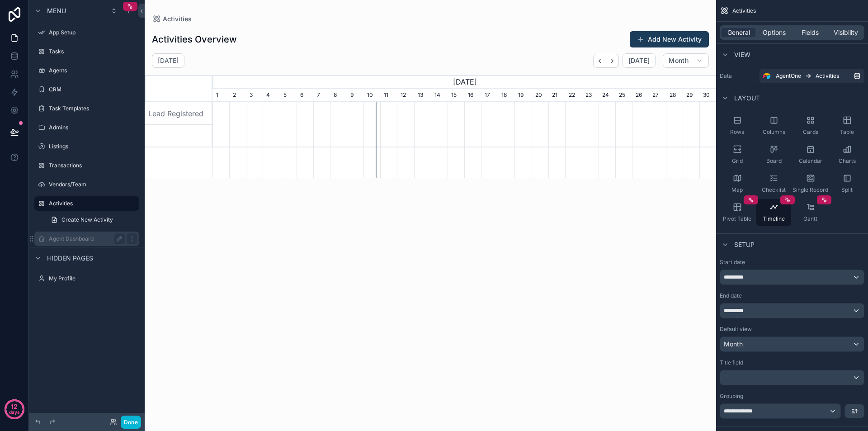  I want to click on label: Admins, so click(93, 127).